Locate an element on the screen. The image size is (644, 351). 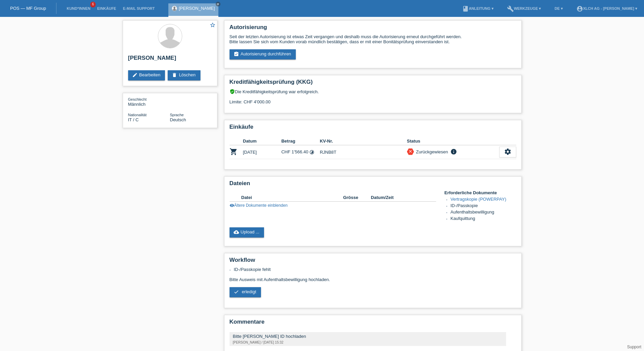
i: visibility is located at coordinates (232, 205).